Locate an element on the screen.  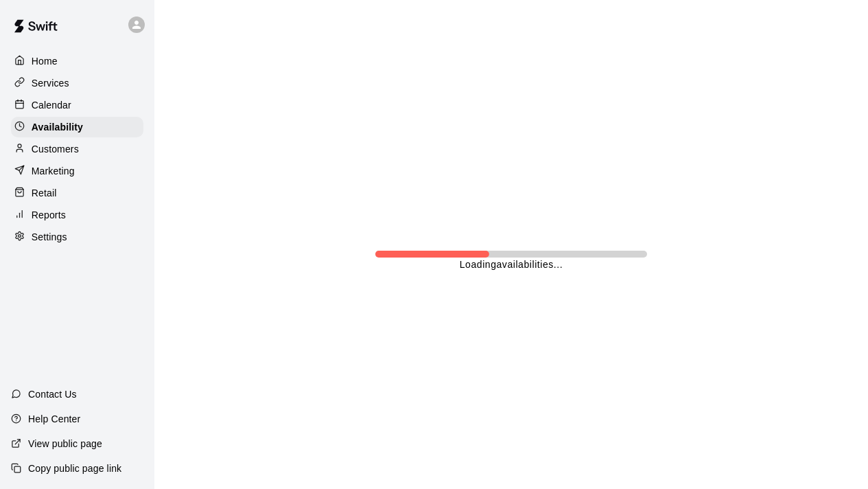
p: Calendar is located at coordinates (52, 105).